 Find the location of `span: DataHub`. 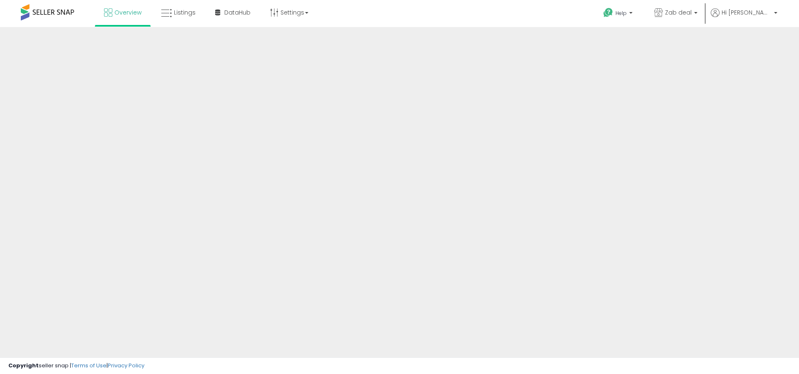

span: DataHub is located at coordinates (237, 12).